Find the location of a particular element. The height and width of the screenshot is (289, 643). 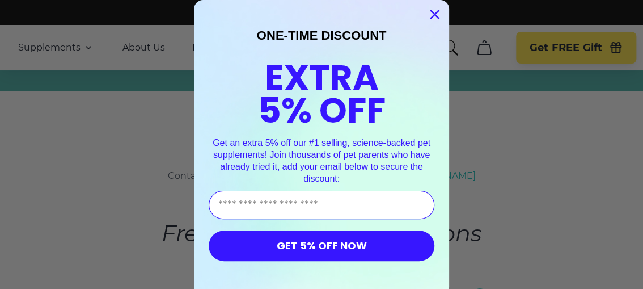

span: EXTRA is located at coordinates (321, 77).